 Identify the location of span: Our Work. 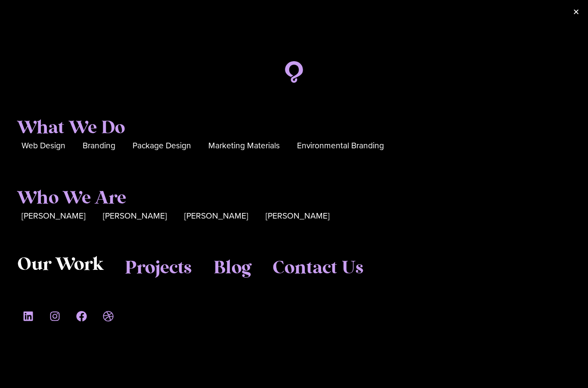
(60, 265).